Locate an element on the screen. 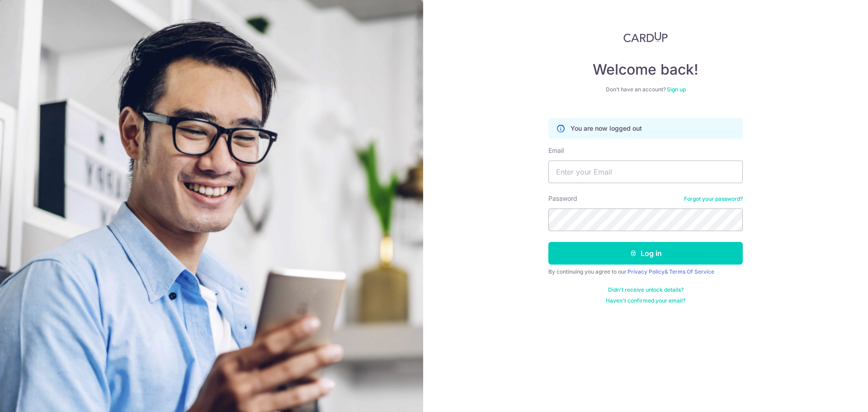 Image resolution: width=868 pixels, height=412 pixels. p: You are now logged out is located at coordinates (606, 129).